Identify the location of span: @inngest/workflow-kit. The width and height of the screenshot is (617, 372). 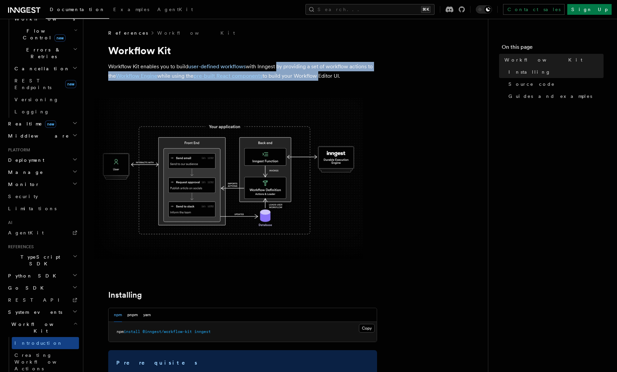
(167, 331).